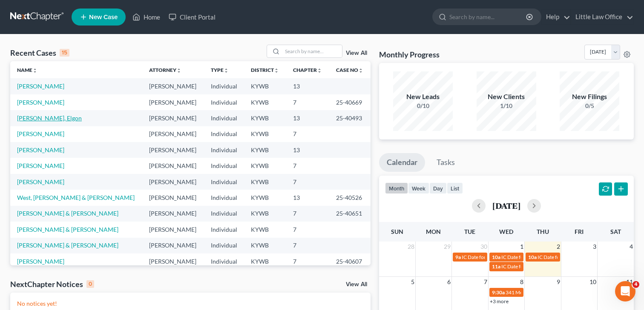 This screenshot has width=644, height=310. What do you see at coordinates (27, 70) in the screenshot?
I see `a: Nameunfold_more` at bounding box center [27, 70].